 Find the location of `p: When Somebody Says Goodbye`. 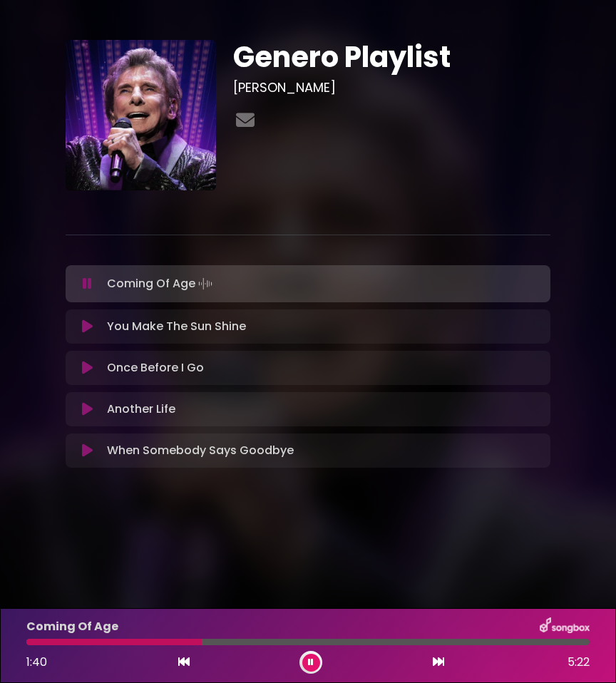

p: When Somebody Says Goodbye is located at coordinates (201, 450).